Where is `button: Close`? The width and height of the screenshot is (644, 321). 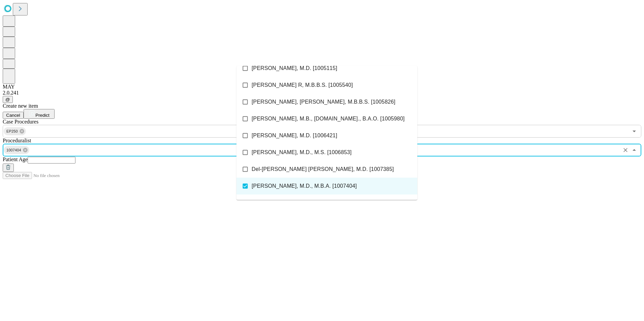 button: Close is located at coordinates (634, 150).